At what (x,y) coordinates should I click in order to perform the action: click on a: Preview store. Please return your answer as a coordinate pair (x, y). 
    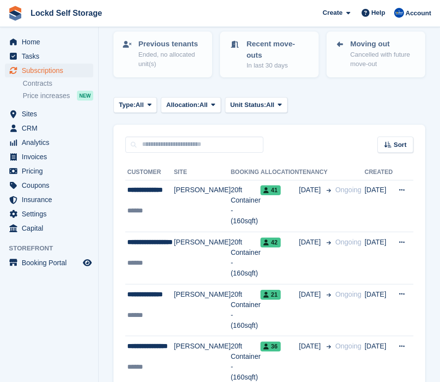
    Looking at the image, I should click on (87, 263).